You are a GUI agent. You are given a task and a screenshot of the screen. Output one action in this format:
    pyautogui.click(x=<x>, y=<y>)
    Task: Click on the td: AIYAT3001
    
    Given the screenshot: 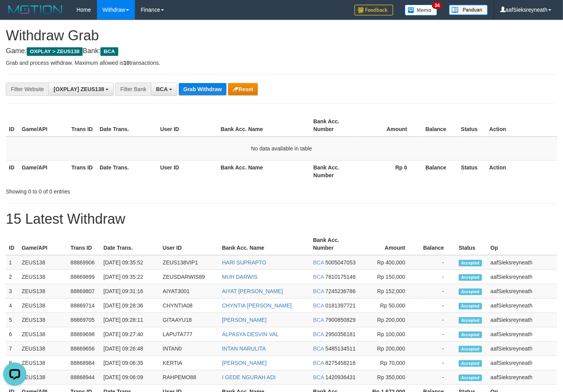 What is the action you would take?
    pyautogui.click(x=189, y=291)
    